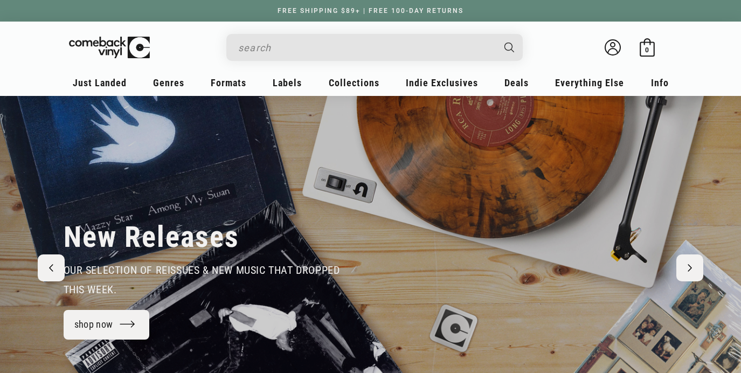  I want to click on span: Info, so click(660, 82).